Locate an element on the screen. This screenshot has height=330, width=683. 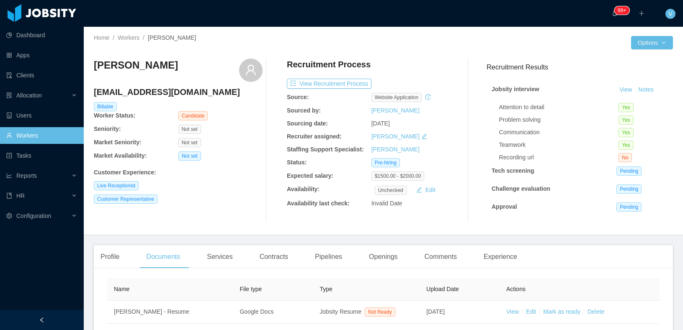
a: Home is located at coordinates (101, 38).